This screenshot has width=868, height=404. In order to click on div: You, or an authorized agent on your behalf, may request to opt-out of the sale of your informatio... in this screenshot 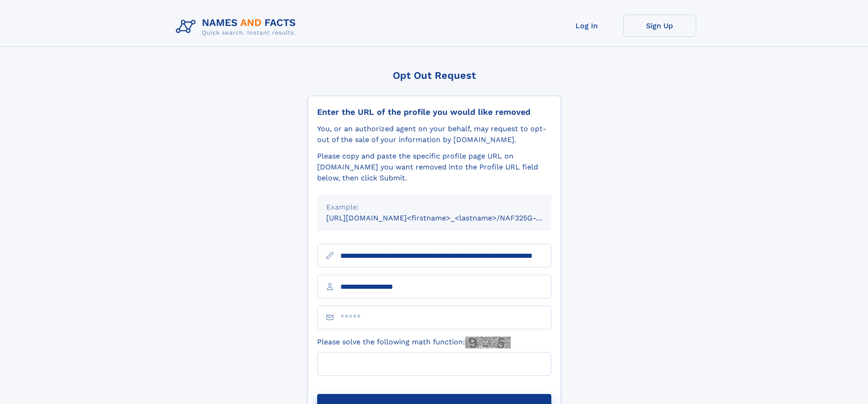, I will do `click(435, 134)`.